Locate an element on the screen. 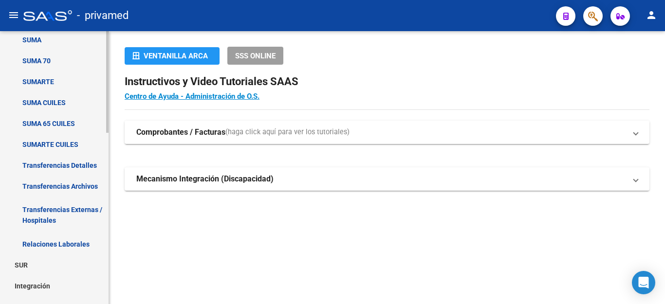 The height and width of the screenshot is (304, 665). mat-expansion-panel-header: Mecanismo Integración (Discapacidad) is located at coordinates (387, 179).